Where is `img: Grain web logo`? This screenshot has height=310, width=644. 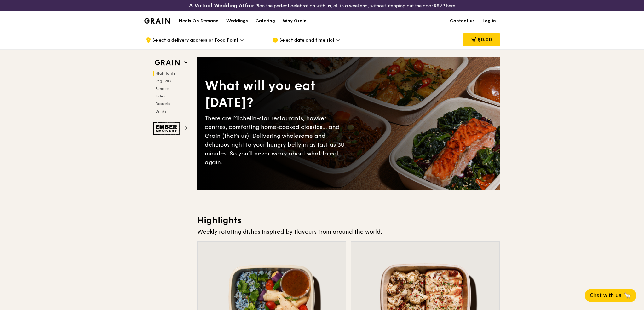
img: Grain web logo is located at coordinates (167, 63).